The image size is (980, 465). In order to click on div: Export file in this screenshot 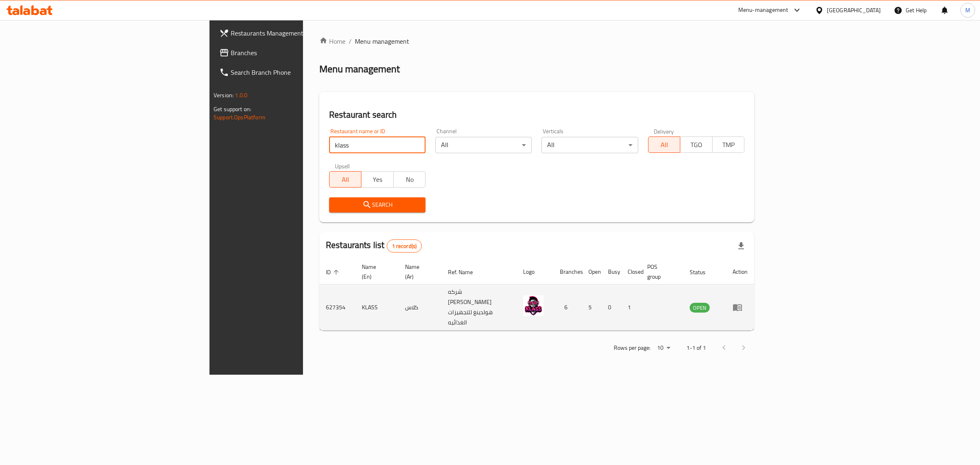, I will do `click(741, 246)`.